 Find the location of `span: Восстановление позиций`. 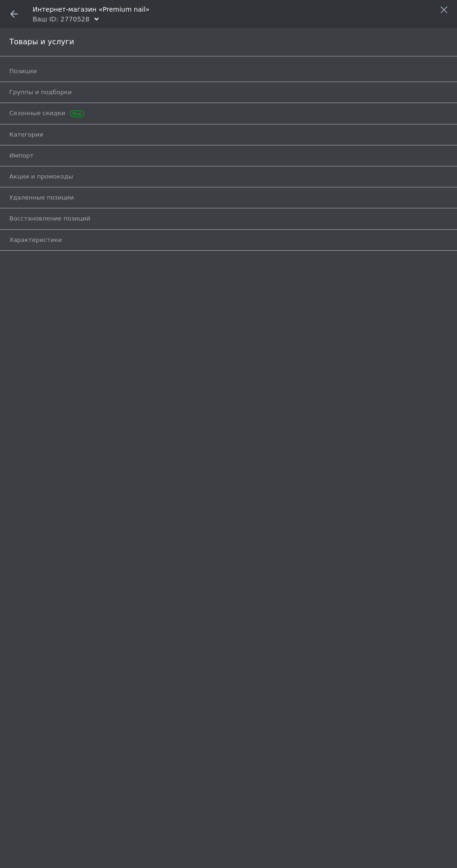

span: Восстановление позиций is located at coordinates (50, 218).